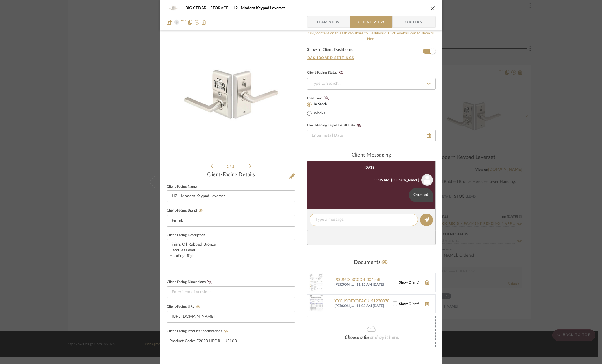 The width and height of the screenshot is (602, 364). I want to click on label: Client-Facing Dimensions, so click(190, 282).